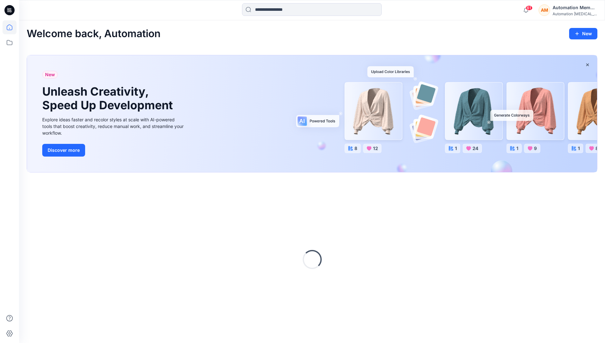 The height and width of the screenshot is (343, 605). What do you see at coordinates (544, 10) in the screenshot?
I see `div: AM` at bounding box center [544, 10].